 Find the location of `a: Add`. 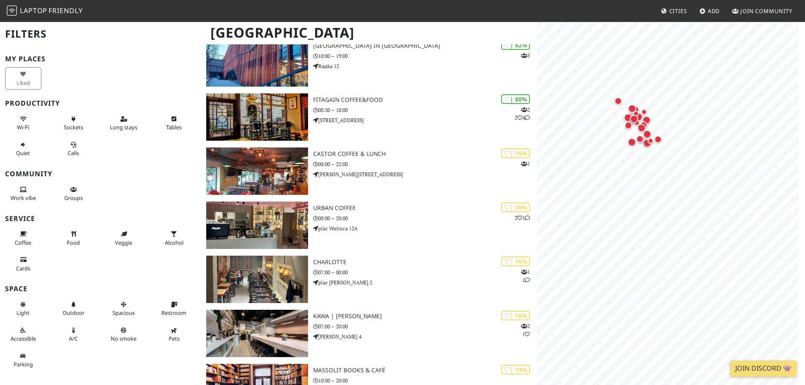

a: Add is located at coordinates (710, 11).